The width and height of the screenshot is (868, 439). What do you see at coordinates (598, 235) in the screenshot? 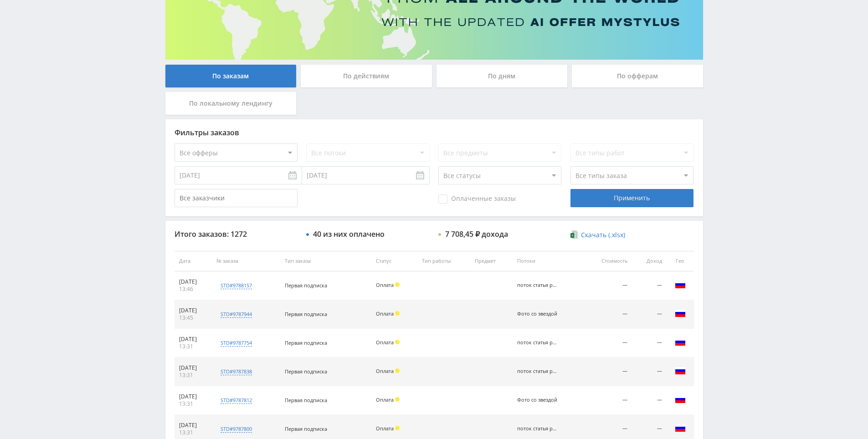
I see `a: Скачать (.xlsx)` at bounding box center [598, 235].